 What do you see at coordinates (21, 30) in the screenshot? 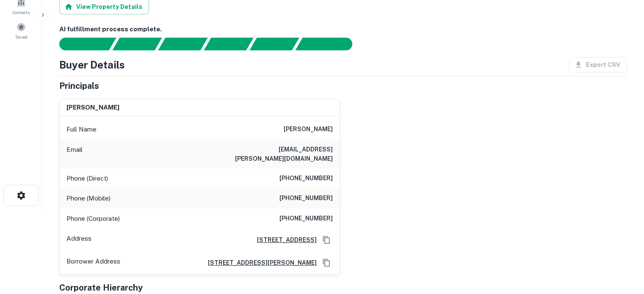
I see `div: Saved` at bounding box center [21, 30].